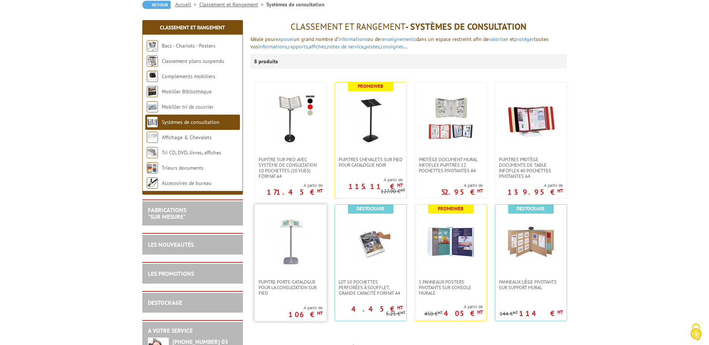 This screenshot has width=709, height=345. What do you see at coordinates (152, 92) in the screenshot?
I see `img: Mobilier Bibliothèque` at bounding box center [152, 92].